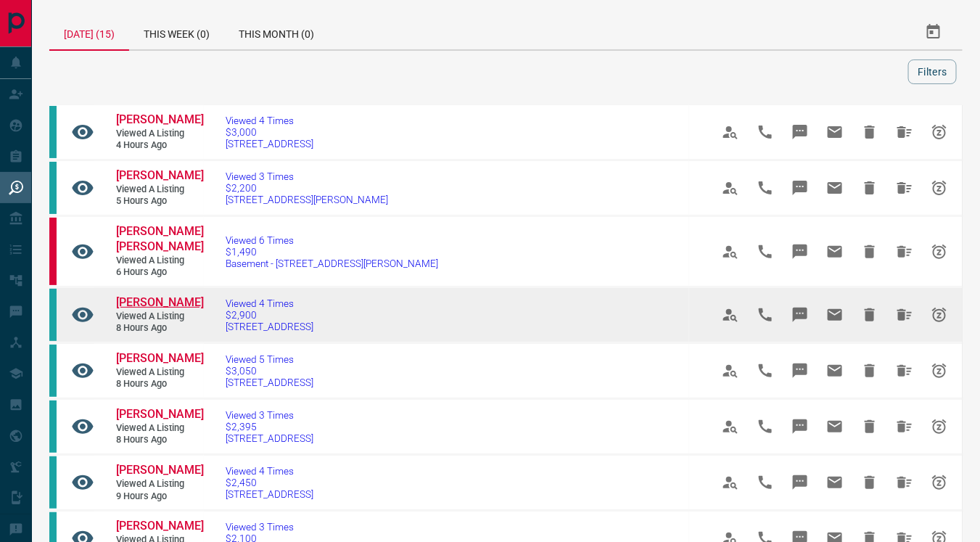  I want to click on div: property.ca, so click(53, 251).